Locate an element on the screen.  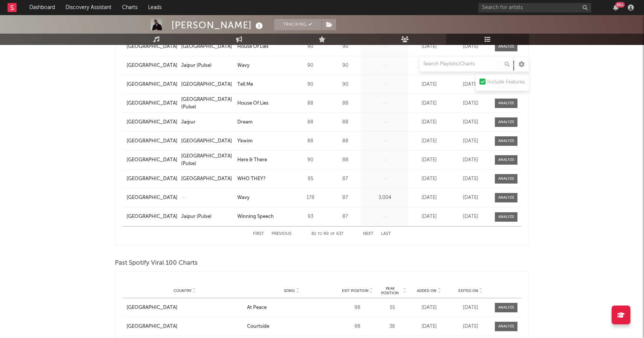
a: Winning Speech is located at coordinates (263, 217).